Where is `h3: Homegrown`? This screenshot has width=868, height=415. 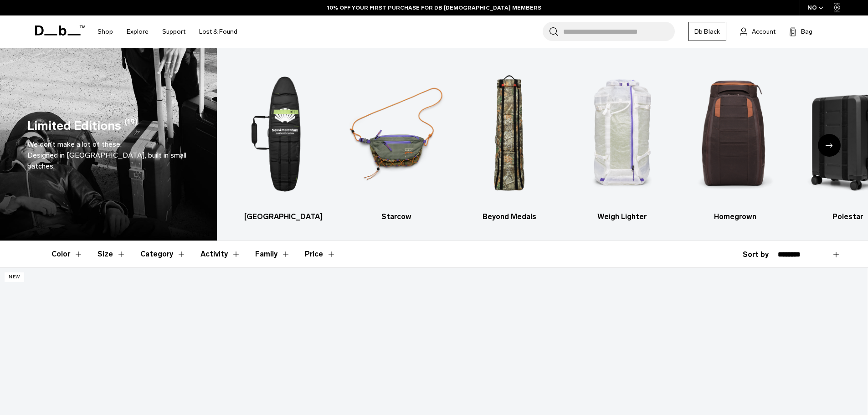
h3: Homegrown is located at coordinates (735, 217).